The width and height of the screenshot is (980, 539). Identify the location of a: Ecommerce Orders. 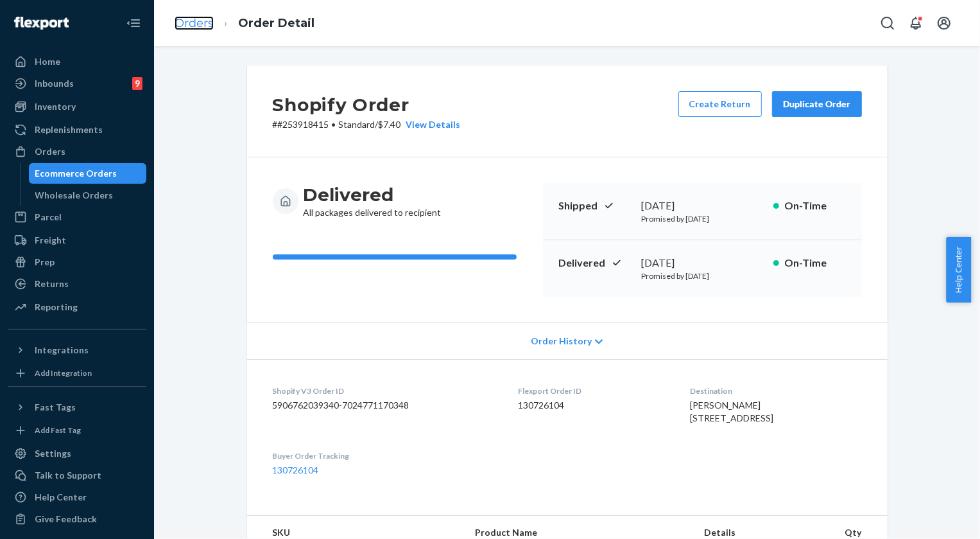
(88, 174).